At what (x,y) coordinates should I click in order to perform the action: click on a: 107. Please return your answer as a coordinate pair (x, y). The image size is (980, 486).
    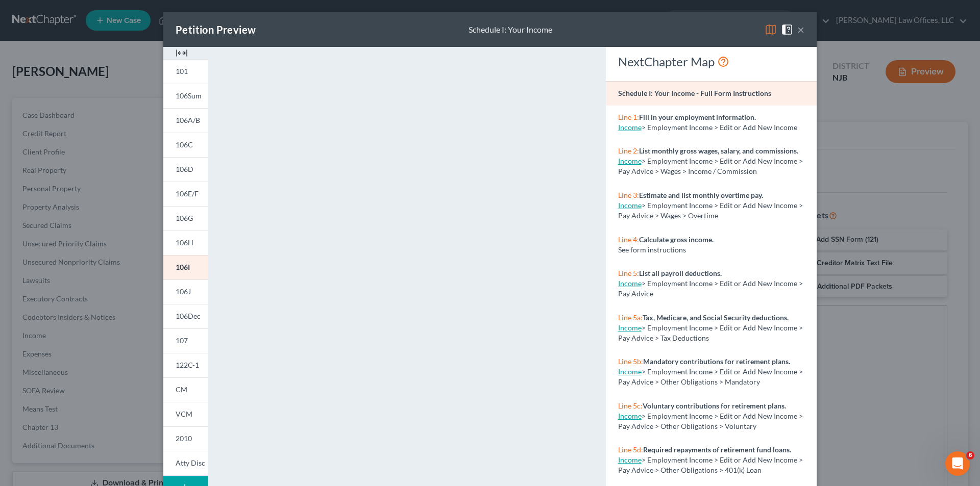
    Looking at the image, I should click on (185, 341).